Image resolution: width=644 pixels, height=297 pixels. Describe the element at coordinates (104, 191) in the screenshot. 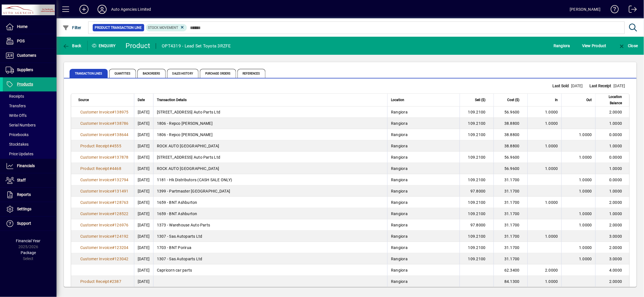

I see `a: Customer Invoice#131491` at that location.